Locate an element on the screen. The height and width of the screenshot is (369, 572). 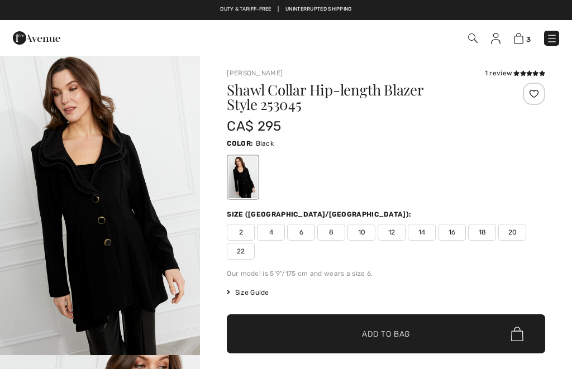
span: CA$ 295 is located at coordinates (254, 126).